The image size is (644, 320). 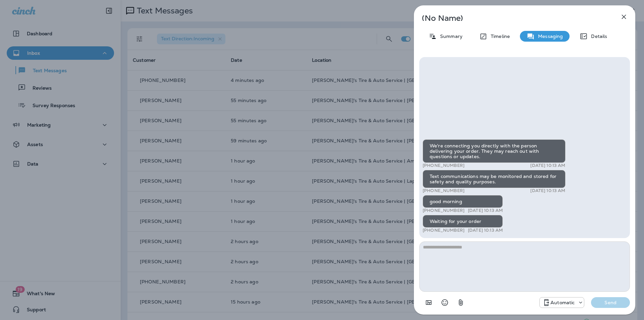 I want to click on div: Waiting for your order, so click(x=463, y=221).